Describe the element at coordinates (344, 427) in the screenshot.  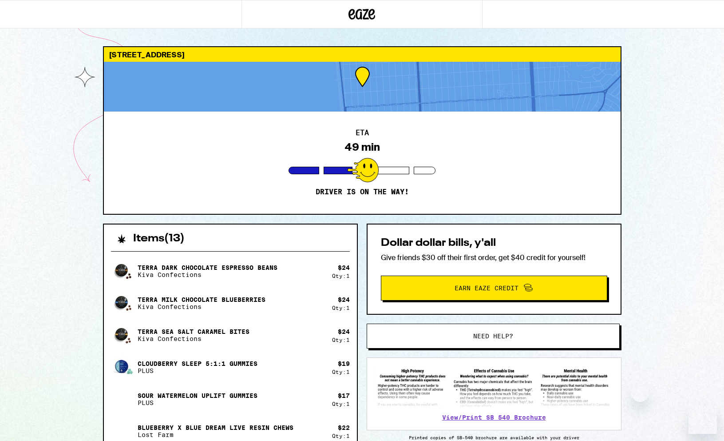
I see `div: $ 22` at that location.